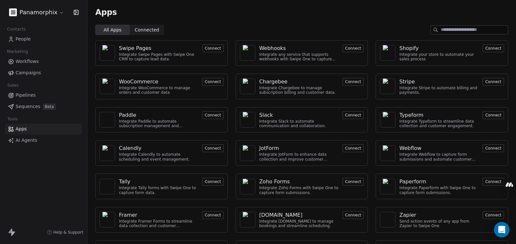  I want to click on div: Integrate Framer Forms to streamline data collection and customer engagement., so click(158, 223).